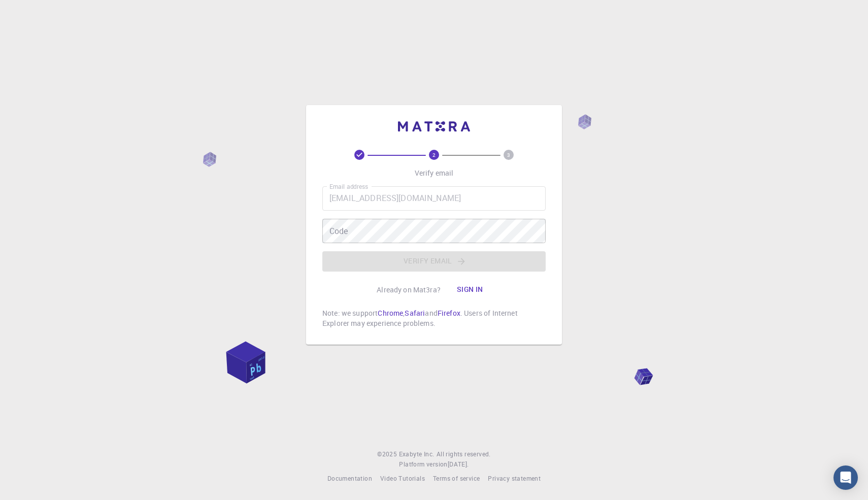 The height and width of the screenshot is (500, 868). Describe the element at coordinates (434, 155) in the screenshot. I see `text: 2` at that location.